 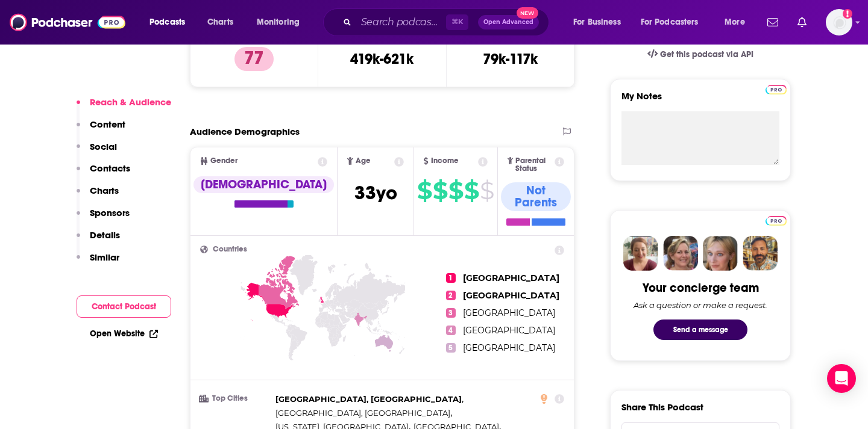 What do you see at coordinates (97, 195) in the screenshot?
I see `button: Charts` at bounding box center [97, 195].